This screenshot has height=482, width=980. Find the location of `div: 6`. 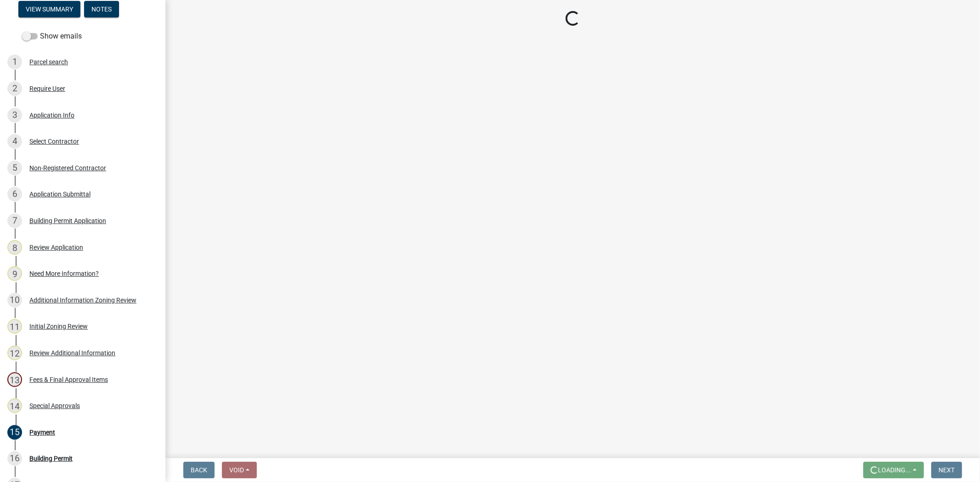

div: 6 is located at coordinates (14, 194).